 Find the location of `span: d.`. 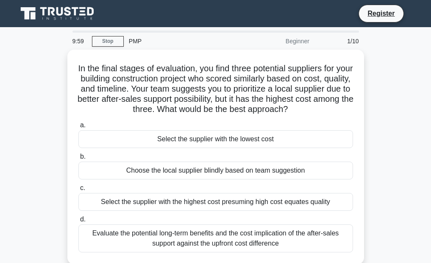

span: d. is located at coordinates (83, 219).